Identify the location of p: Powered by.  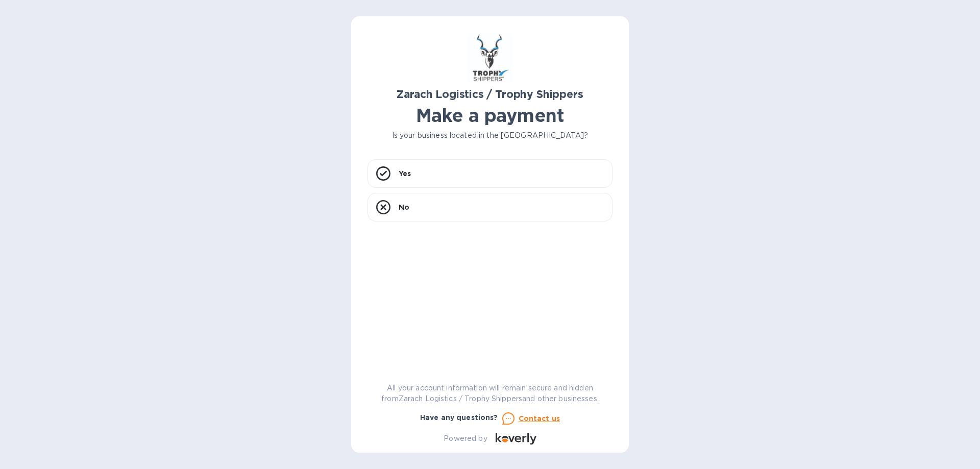
(465, 438).